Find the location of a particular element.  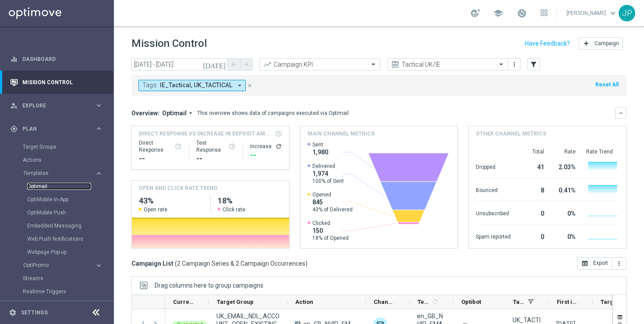

div: Web Push Notifications is located at coordinates (70, 239).